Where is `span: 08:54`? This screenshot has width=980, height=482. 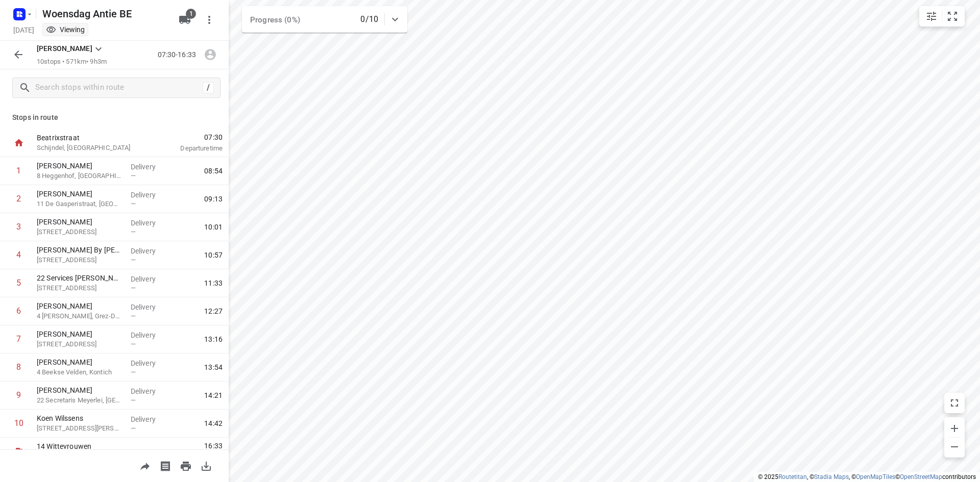
span: 08:54 is located at coordinates (213, 171).